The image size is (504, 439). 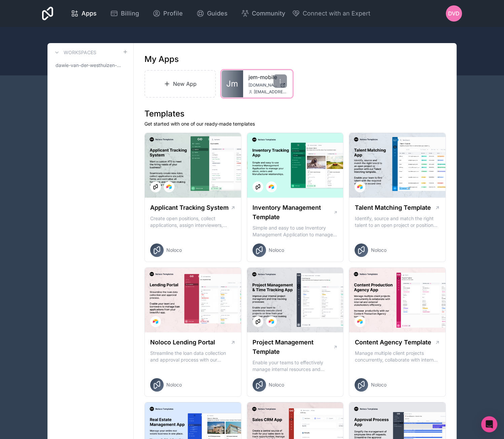 I want to click on h1: Applicant Tracking System, so click(x=189, y=208).